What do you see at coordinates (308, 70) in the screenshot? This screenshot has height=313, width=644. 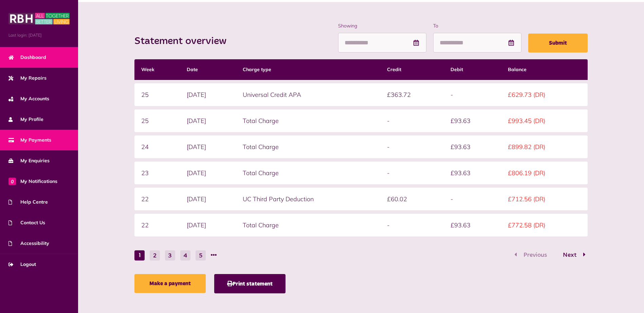 I see `th: Charge type` at bounding box center [308, 70].